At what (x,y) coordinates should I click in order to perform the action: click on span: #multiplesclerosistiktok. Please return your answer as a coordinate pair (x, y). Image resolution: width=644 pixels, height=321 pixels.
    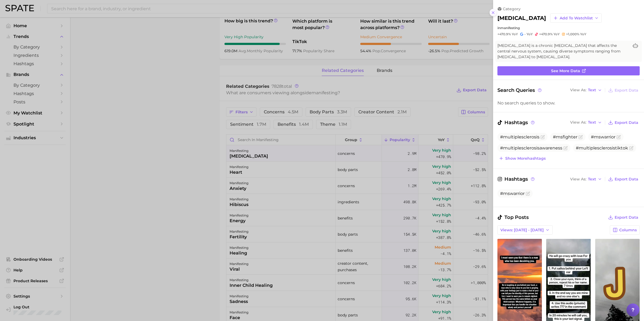
    Looking at the image, I should click on (602, 148).